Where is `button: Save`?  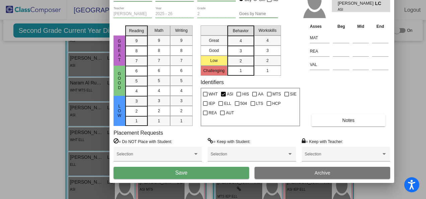 button: Save is located at coordinates (181, 173).